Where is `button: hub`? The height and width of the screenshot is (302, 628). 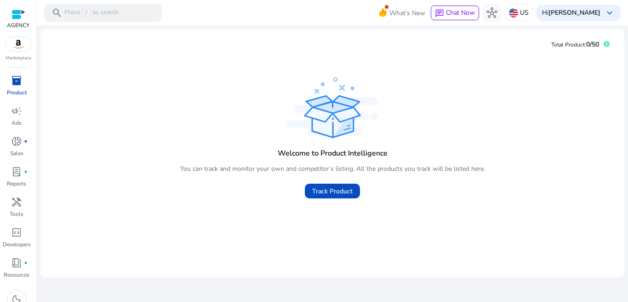 button: hub is located at coordinates (492, 13).